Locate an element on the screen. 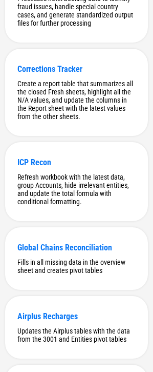 The height and width of the screenshot is (372, 153). div: Fills in all missing data in the overview sheet and creates pivot tables is located at coordinates (76, 266).